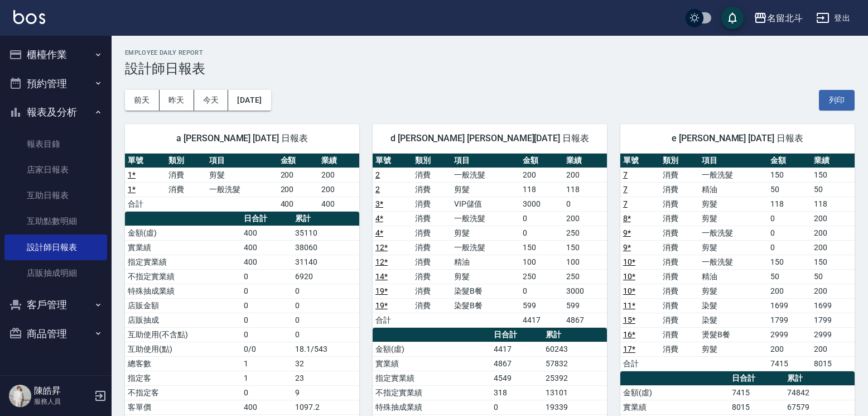  What do you see at coordinates (56, 144) in the screenshot?
I see `a: 報表目錄` at bounding box center [56, 144].